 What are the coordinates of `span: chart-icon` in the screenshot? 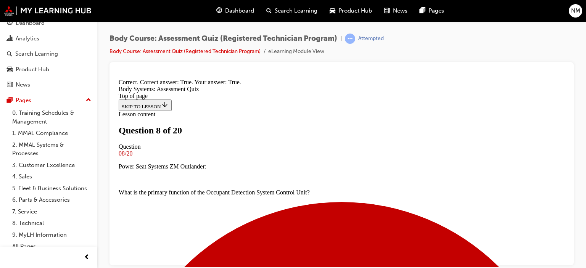 It's located at (10, 39).